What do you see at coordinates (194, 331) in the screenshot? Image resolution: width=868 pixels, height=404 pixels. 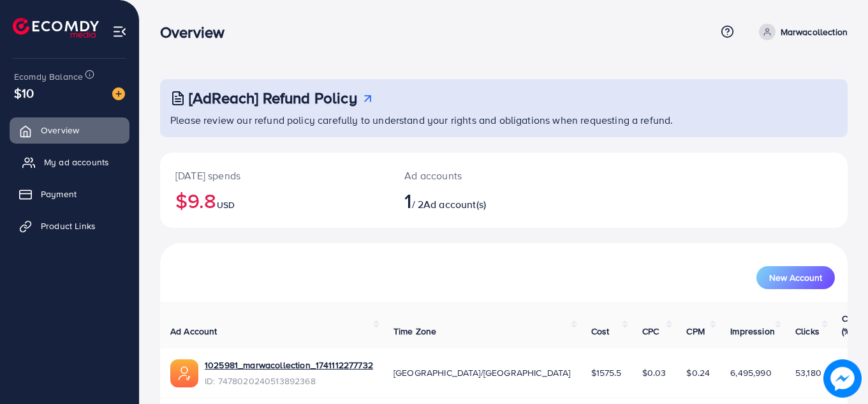 I see `span: Ad Account` at bounding box center [194, 331].